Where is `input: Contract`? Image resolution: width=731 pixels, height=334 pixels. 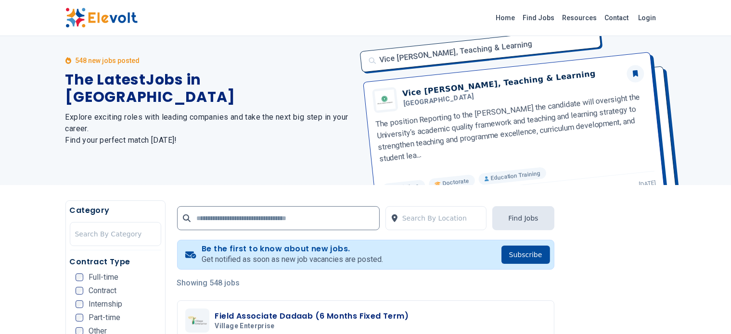 input: Contract is located at coordinates (79, 291).